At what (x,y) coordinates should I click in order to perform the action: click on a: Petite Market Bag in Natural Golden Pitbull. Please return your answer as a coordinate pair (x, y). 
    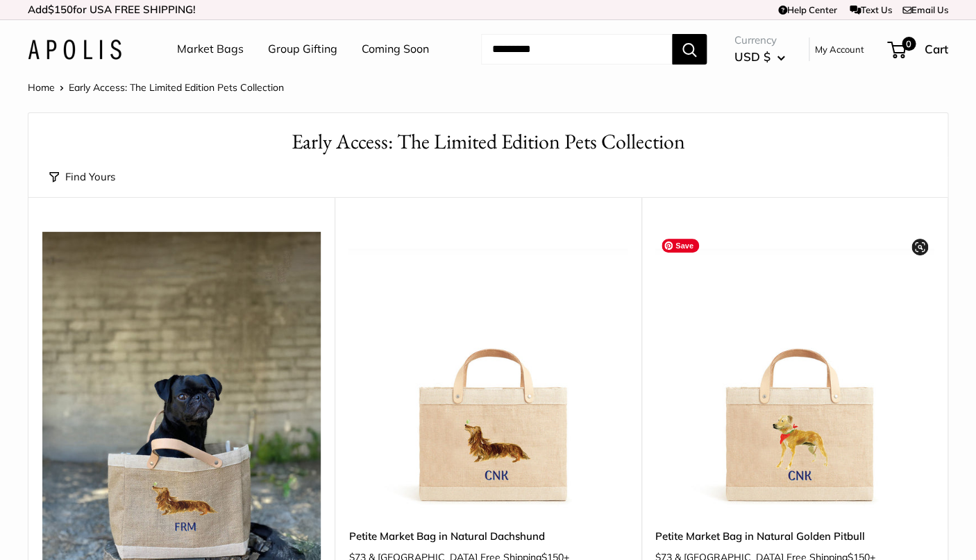
    Looking at the image, I should click on (794, 536).